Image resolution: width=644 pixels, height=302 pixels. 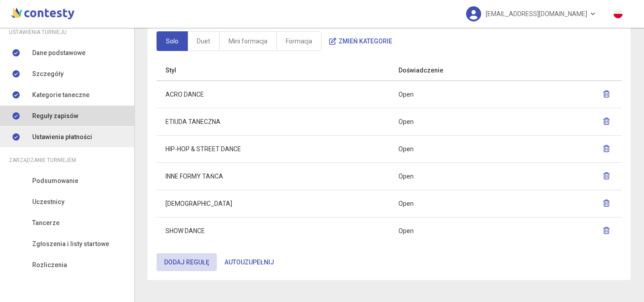 I want to click on th: Styl, so click(x=273, y=70).